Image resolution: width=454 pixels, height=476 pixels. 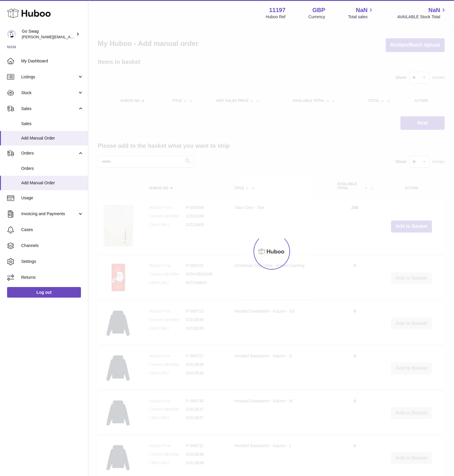 I want to click on span: Settings, so click(x=53, y=261).